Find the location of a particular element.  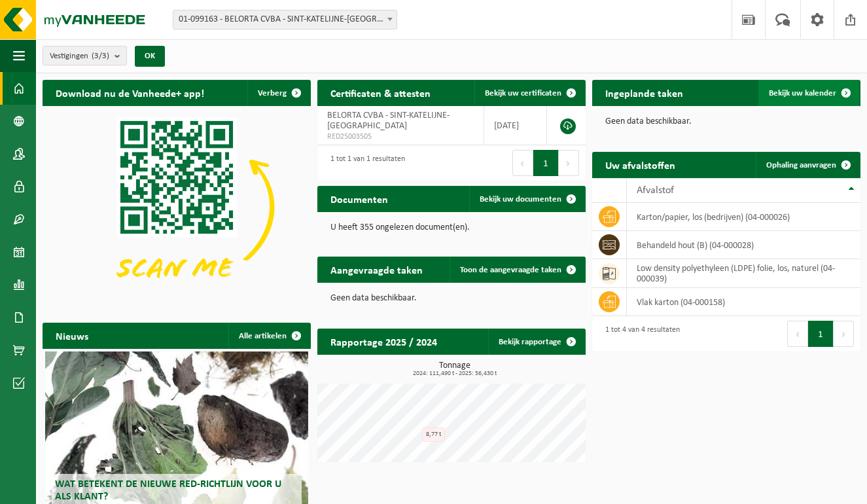

span: Ophaling aanvragen is located at coordinates (801, 165).